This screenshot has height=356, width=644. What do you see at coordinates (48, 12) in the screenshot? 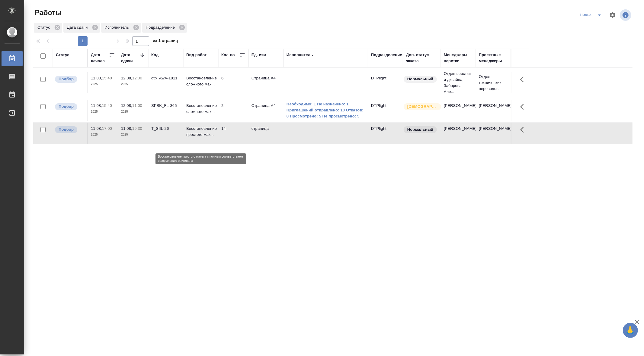
I see `span: Работы` at bounding box center [48, 12].